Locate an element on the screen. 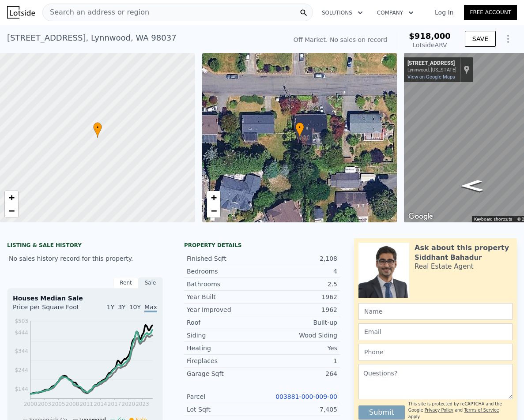  img: Lotside is located at coordinates (21, 12).